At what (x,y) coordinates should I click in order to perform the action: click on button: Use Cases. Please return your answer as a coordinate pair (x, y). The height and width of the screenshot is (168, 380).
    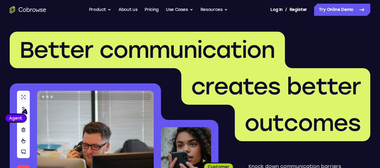
    Looking at the image, I should click on (180, 10).